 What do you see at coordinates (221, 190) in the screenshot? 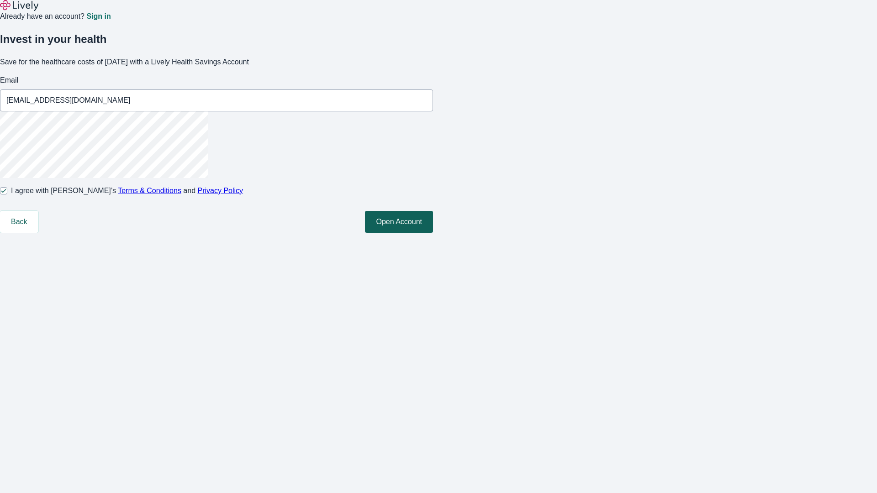
I see `a: Privacy Policy` at bounding box center [221, 190].